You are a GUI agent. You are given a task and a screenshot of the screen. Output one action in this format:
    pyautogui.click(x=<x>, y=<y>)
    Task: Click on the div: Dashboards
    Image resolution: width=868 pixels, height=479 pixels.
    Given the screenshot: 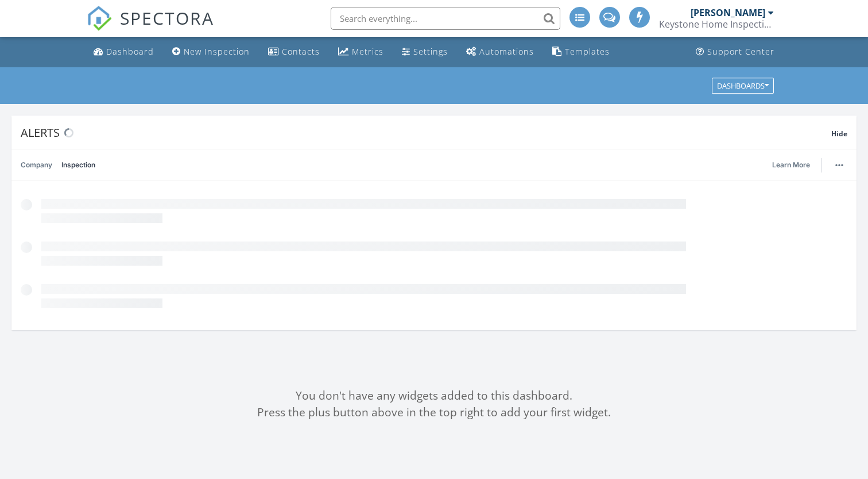 What is the action you would take?
    pyautogui.click(x=743, y=85)
    